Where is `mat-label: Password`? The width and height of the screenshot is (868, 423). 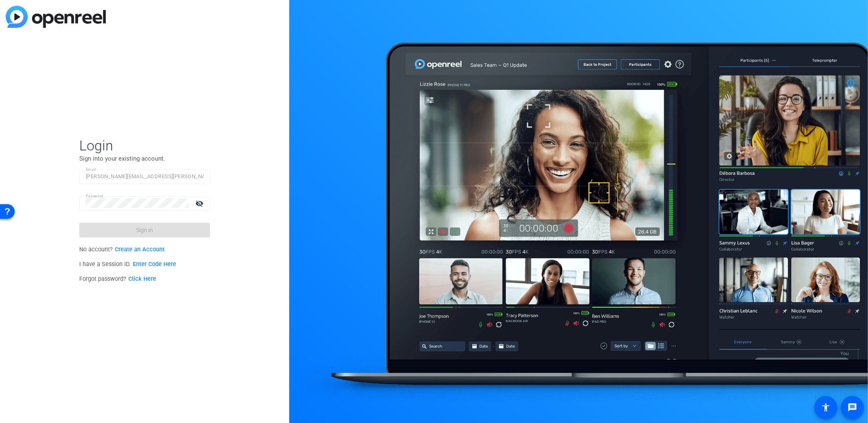
mat-label: Password is located at coordinates (95, 196).